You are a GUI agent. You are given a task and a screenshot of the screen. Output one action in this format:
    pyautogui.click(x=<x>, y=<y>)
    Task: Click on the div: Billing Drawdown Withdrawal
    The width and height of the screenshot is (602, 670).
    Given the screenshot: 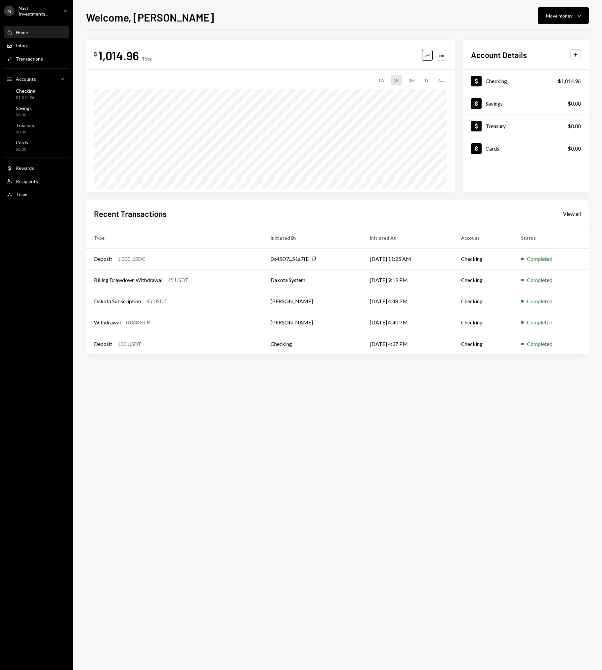 What is the action you would take?
    pyautogui.click(x=128, y=280)
    